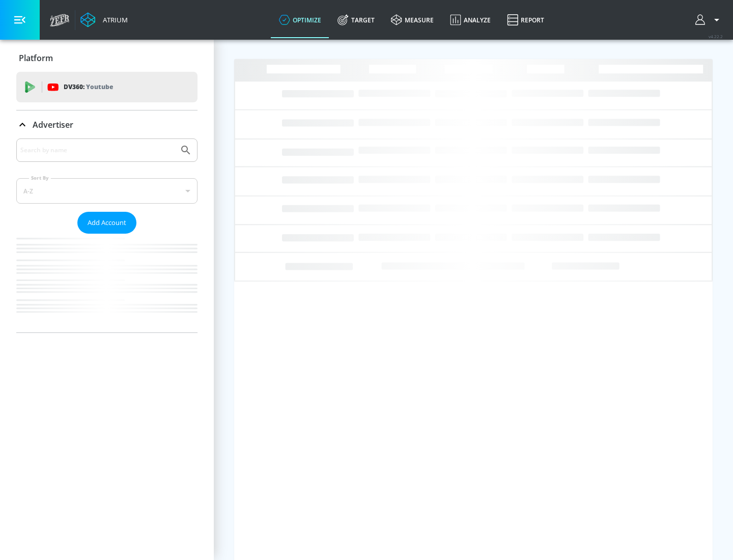 Image resolution: width=733 pixels, height=560 pixels. Describe the element at coordinates (107, 283) in the screenshot. I see `nav: list of Advertiser` at that location.